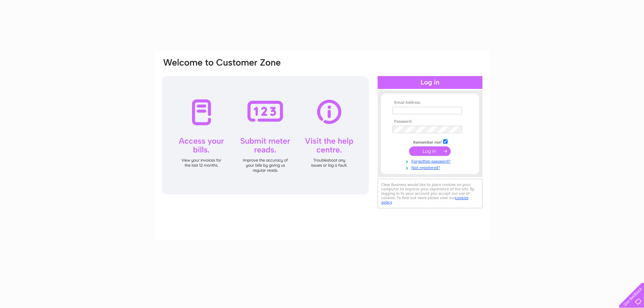 Image resolution: width=644 pixels, height=308 pixels. Describe the element at coordinates (430, 103) in the screenshot. I see `th: Email Address:` at that location.